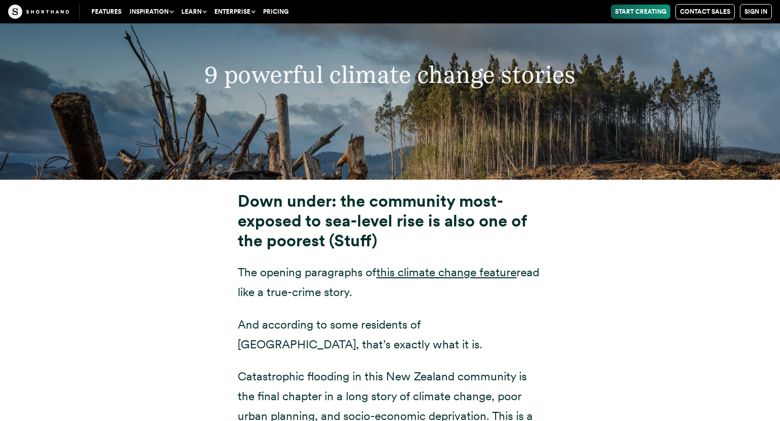 The height and width of the screenshot is (421, 780). What do you see at coordinates (151, 12) in the screenshot?
I see `button: Inspiration` at bounding box center [151, 12].